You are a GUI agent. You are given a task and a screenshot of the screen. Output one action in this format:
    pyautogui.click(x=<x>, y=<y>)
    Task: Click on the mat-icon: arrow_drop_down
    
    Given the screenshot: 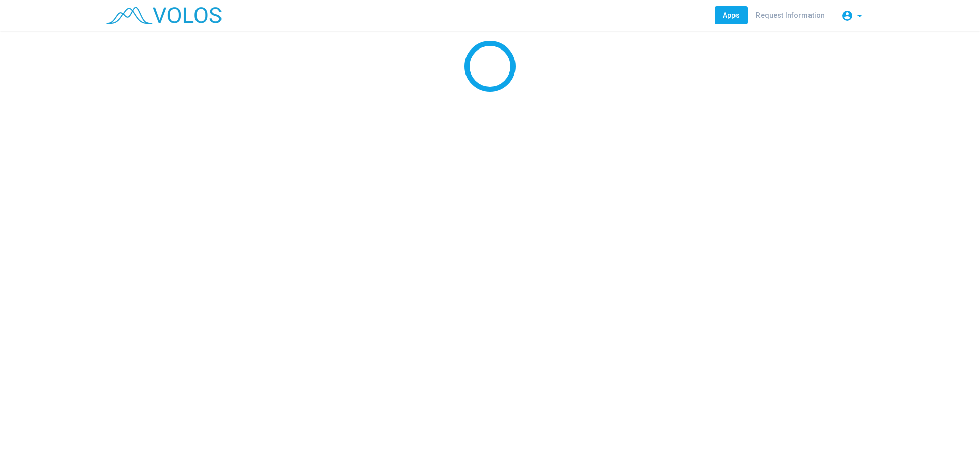 What is the action you would take?
    pyautogui.click(x=860, y=16)
    